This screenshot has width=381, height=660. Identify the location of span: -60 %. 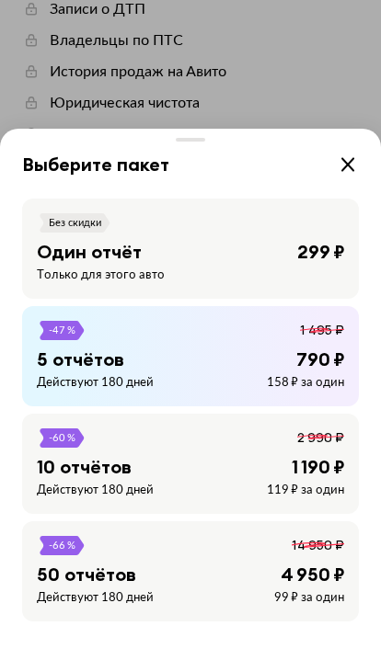
(62, 438).